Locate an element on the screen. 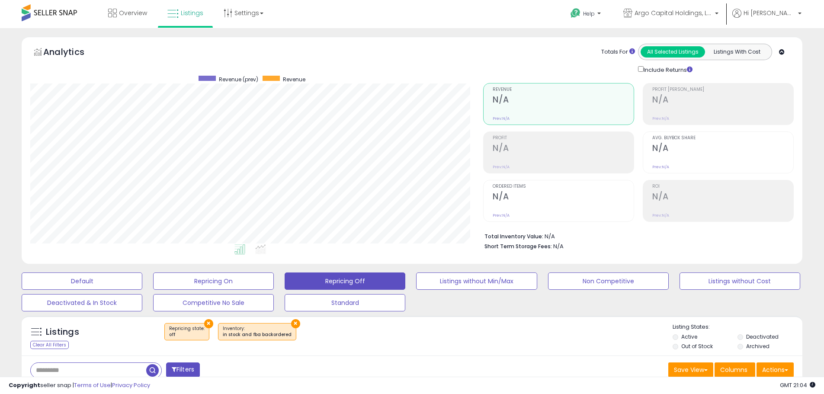 The height and width of the screenshot is (394, 824). label: Active is located at coordinates (689, 336).